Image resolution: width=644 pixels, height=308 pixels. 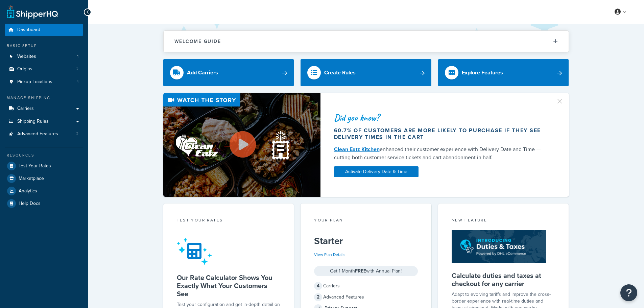 I want to click on li: Carriers, so click(x=44, y=108).